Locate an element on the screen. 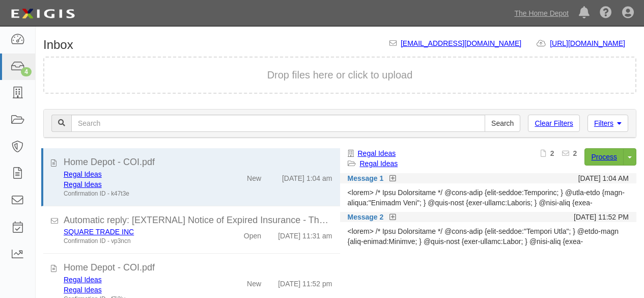 This screenshot has width=644, height=298. div: Confirmation ID - vp3ncn is located at coordinates (139, 241).